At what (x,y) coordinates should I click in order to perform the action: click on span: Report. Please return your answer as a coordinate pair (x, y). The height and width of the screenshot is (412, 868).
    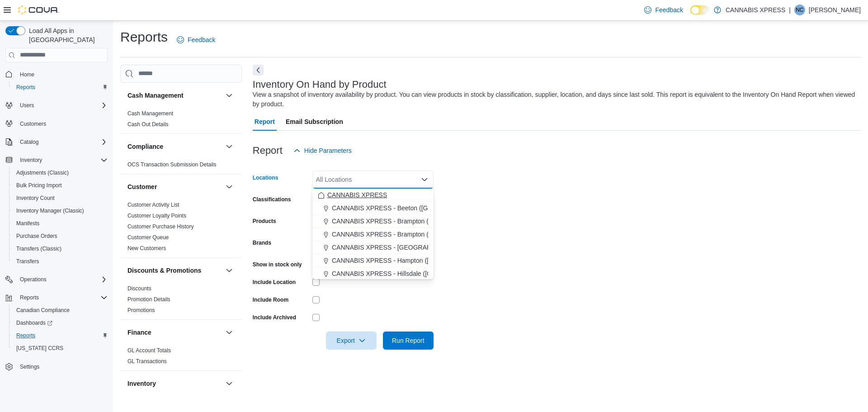
    Looking at the image, I should click on (264, 121).